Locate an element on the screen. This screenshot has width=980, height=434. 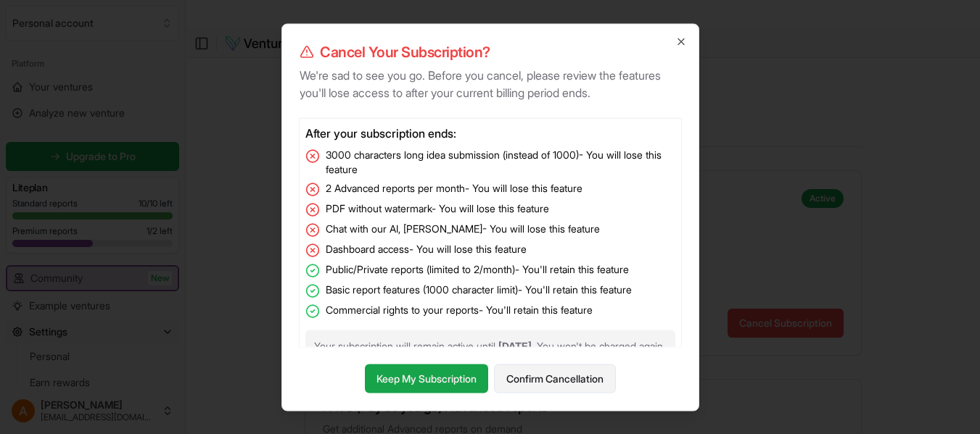
h3: After your subscription ends: is located at coordinates (491, 133).